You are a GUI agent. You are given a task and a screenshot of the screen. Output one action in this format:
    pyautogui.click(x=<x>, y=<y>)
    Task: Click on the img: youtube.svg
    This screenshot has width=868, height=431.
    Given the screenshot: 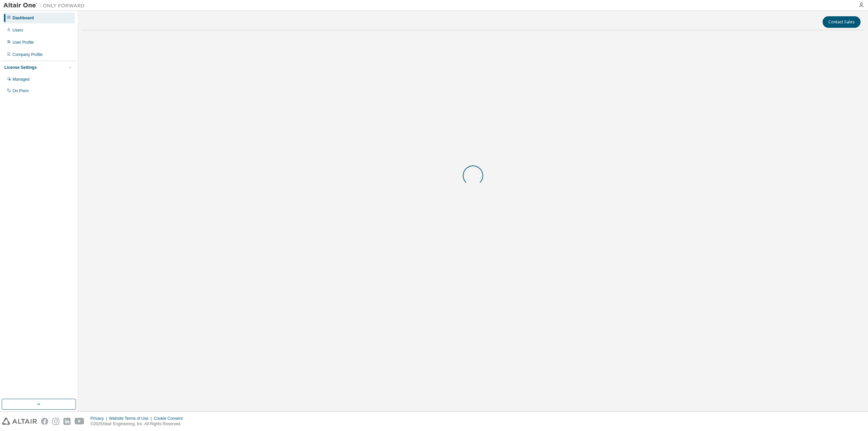 What is the action you would take?
    pyautogui.click(x=80, y=421)
    